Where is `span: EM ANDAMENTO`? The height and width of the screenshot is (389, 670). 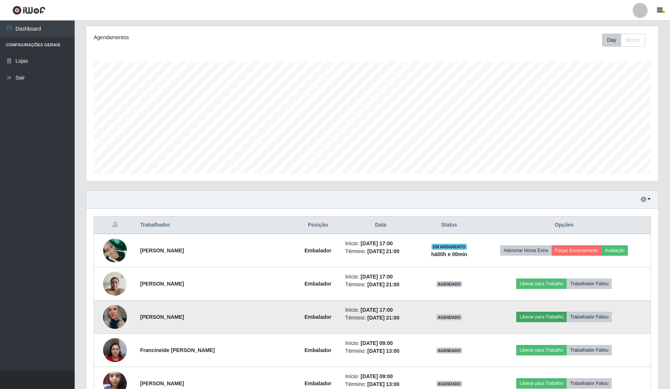 span: EM ANDAMENTO is located at coordinates (449, 247).